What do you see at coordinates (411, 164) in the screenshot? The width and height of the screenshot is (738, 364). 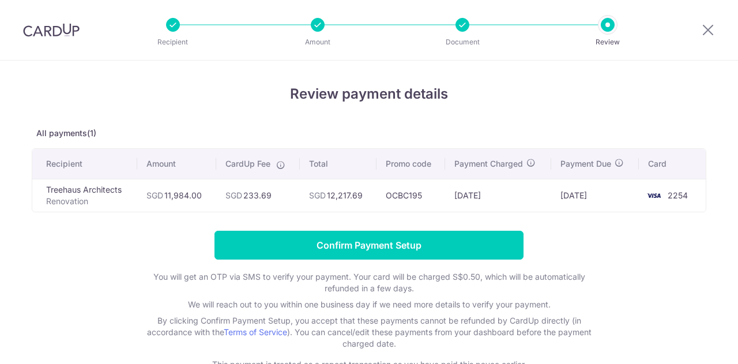 I see `th: Promo code` at bounding box center [411, 164].